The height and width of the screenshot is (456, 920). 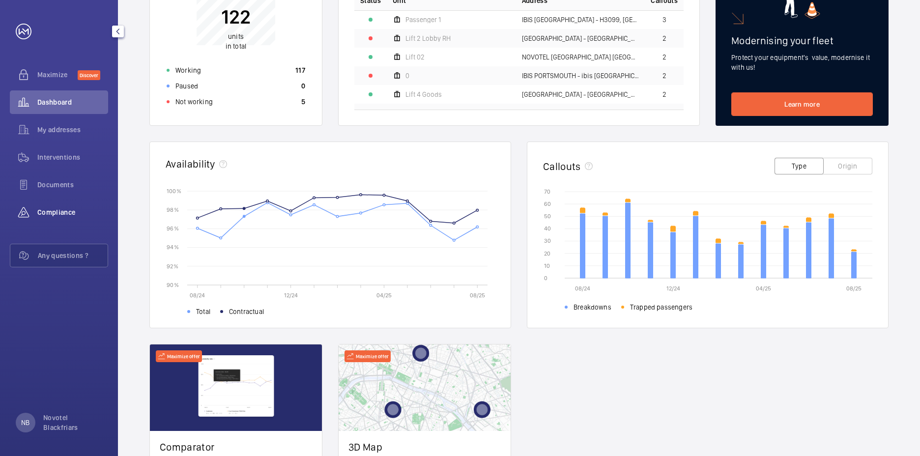 What do you see at coordinates (203, 312) in the screenshot?
I see `span: Total` at bounding box center [203, 312].